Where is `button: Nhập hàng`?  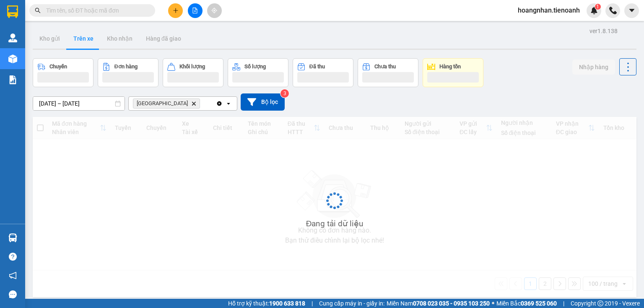 button: Nhập hàng is located at coordinates (594, 67).